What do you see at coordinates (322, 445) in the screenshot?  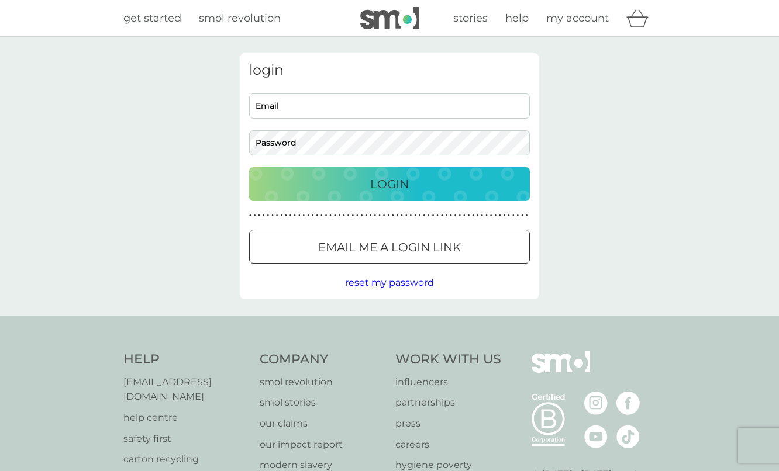 I see `p: our impact report` at bounding box center [322, 445].